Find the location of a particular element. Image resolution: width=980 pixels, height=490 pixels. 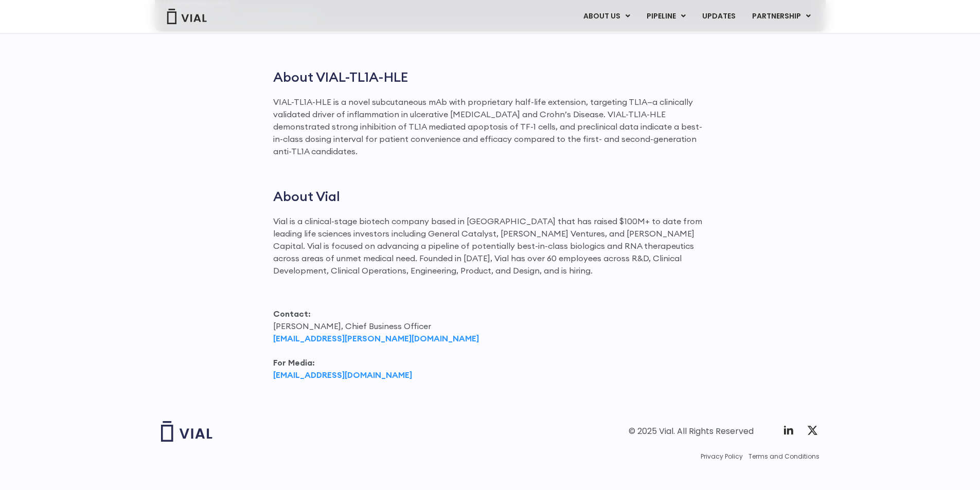

a: Terms and Conditions is located at coordinates (784, 456).